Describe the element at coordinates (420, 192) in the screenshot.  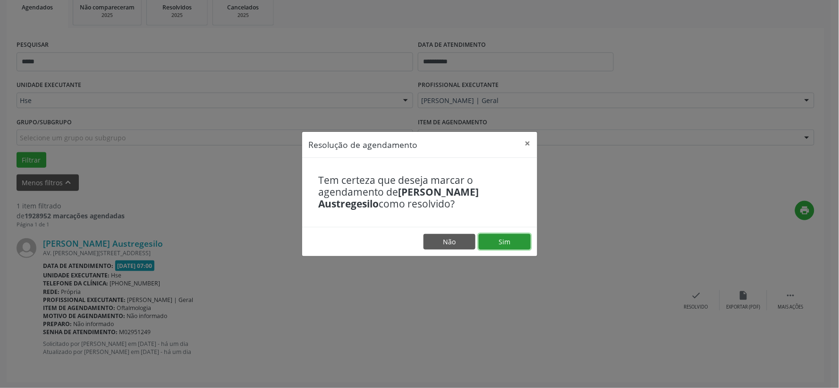
I see `h4: Tem certeza que deseja marcar o agendamento de como resolvido?` at that location.